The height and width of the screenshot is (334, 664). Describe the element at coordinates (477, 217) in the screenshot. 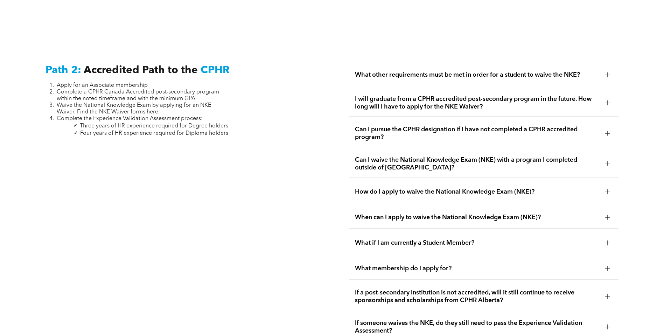

I see `span: When can I apply to waive the National Knowledge Exam (NKE)?` at that location.